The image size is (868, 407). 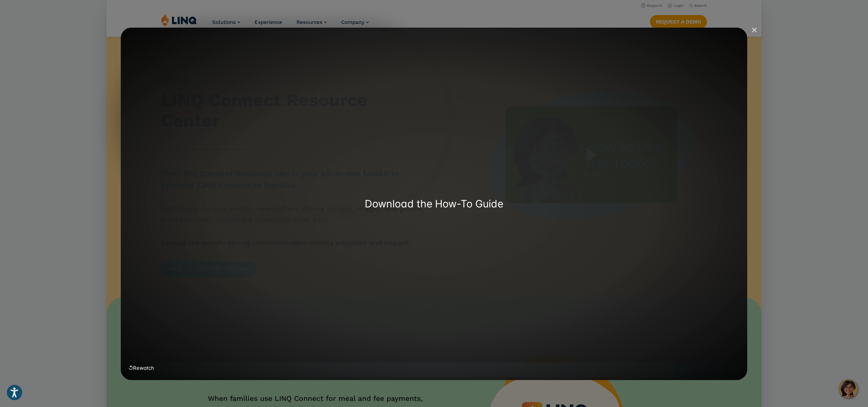 I want to click on button: ↺Rewatch, so click(x=141, y=367).